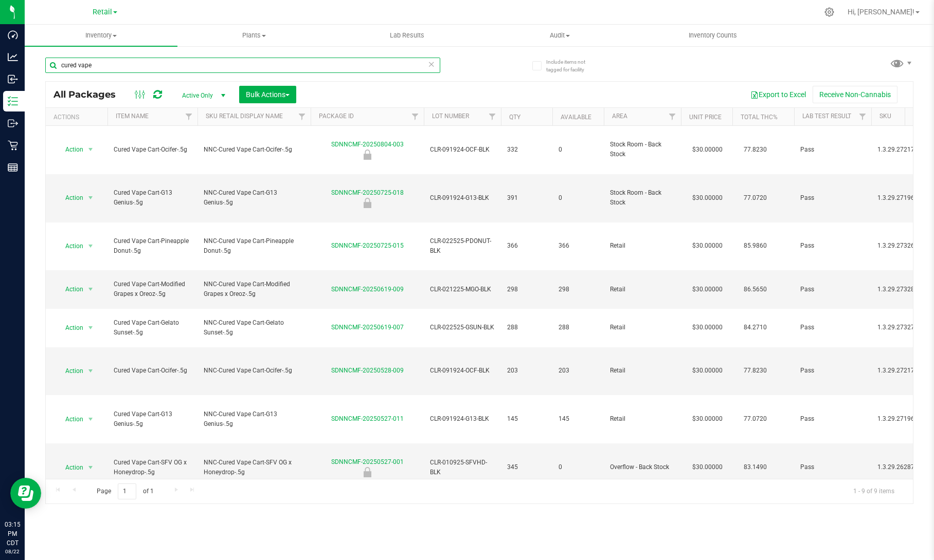 The width and height of the screenshot is (934, 560). I want to click on span: 391, so click(526, 198).